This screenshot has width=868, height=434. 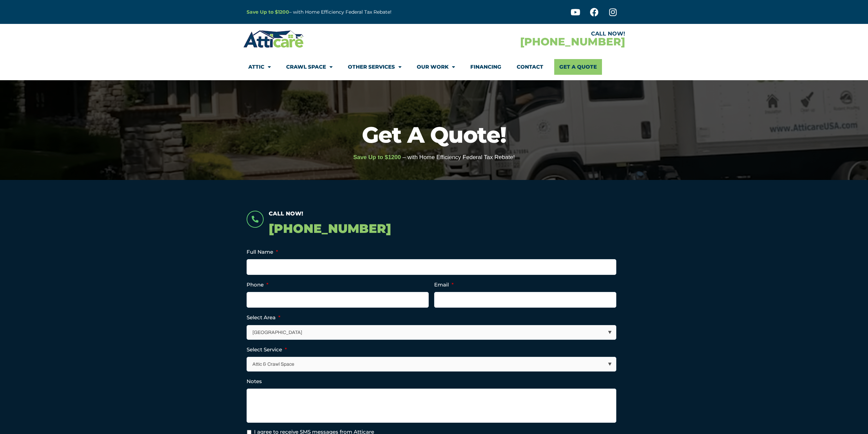 What do you see at coordinates (262, 252) in the screenshot?
I see `label: Full Name` at bounding box center [262, 252].